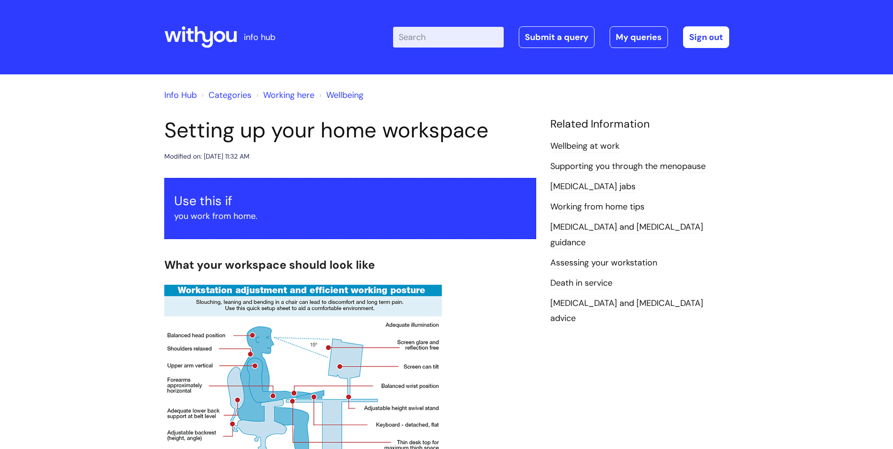  What do you see at coordinates (557, 37) in the screenshot?
I see `a: Submit a query` at bounding box center [557, 37].